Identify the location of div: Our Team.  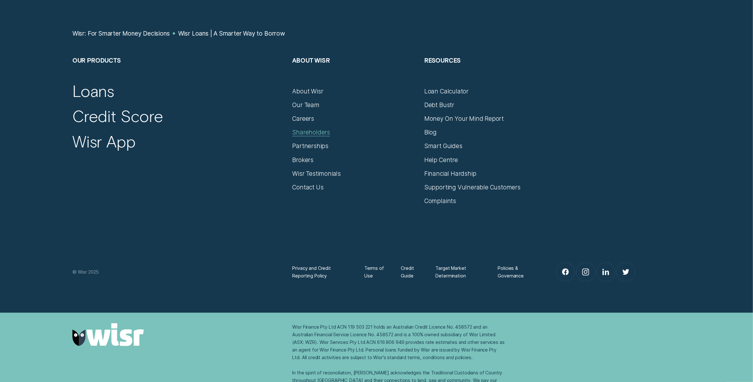
(305, 105).